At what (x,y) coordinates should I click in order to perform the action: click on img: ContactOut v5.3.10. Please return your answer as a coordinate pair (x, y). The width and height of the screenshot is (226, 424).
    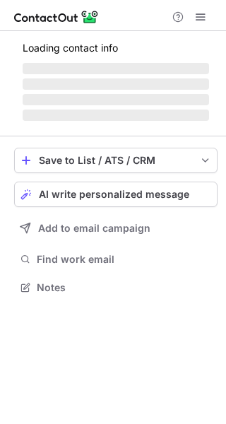
    Looking at the image, I should click on (57, 17).